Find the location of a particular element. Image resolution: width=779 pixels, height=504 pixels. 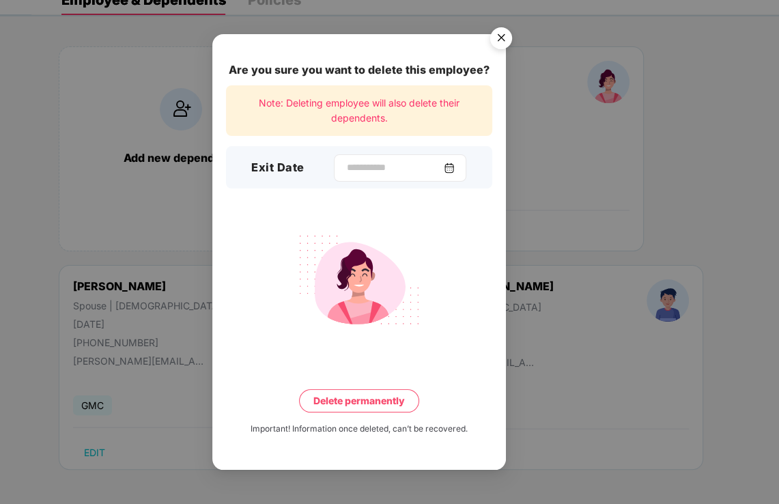

h3: Exit Date is located at coordinates (278, 168).